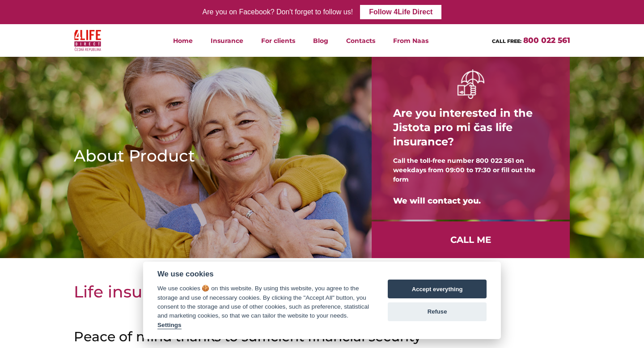 This screenshot has height=348, width=644. I want to click on font: CALL FREE:, so click(506, 42).